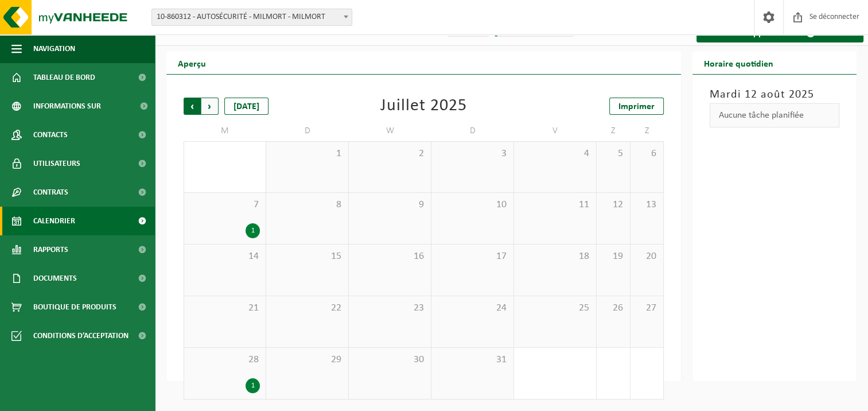  I want to click on span: Boutique de produits, so click(75, 307).